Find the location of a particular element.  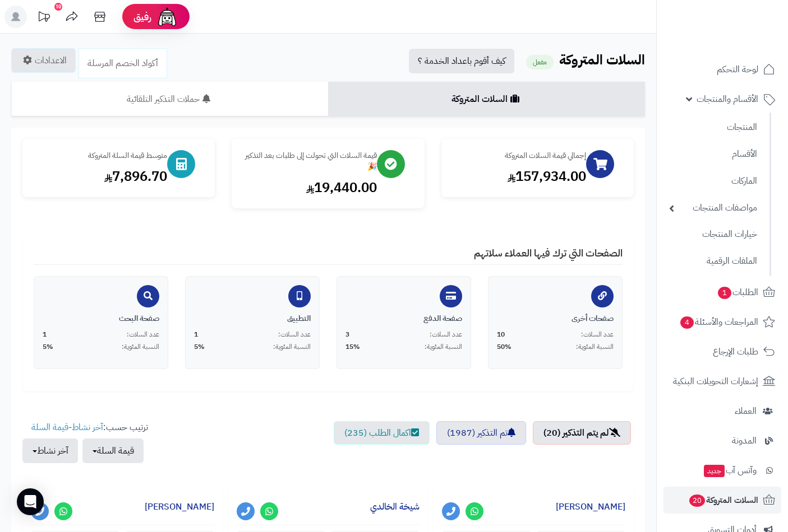

a: أكواد الخصم المرسلة is located at coordinates (123, 63).